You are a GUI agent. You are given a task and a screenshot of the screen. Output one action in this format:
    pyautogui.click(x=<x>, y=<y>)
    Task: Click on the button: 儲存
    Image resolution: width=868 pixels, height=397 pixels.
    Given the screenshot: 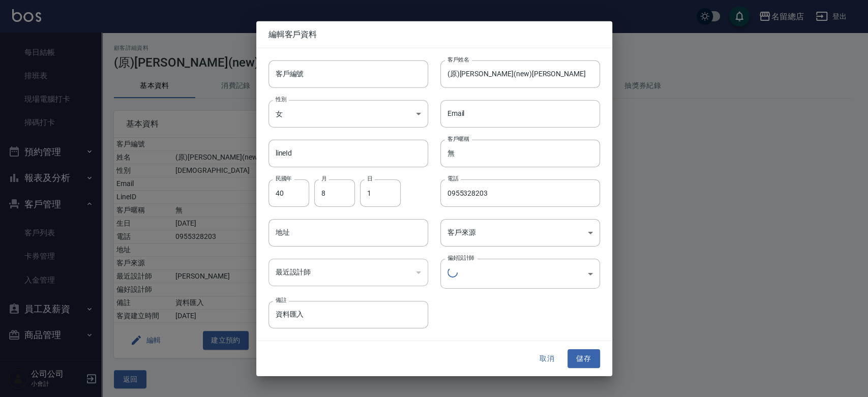 What is the action you would take?
    pyautogui.click(x=584, y=359)
    